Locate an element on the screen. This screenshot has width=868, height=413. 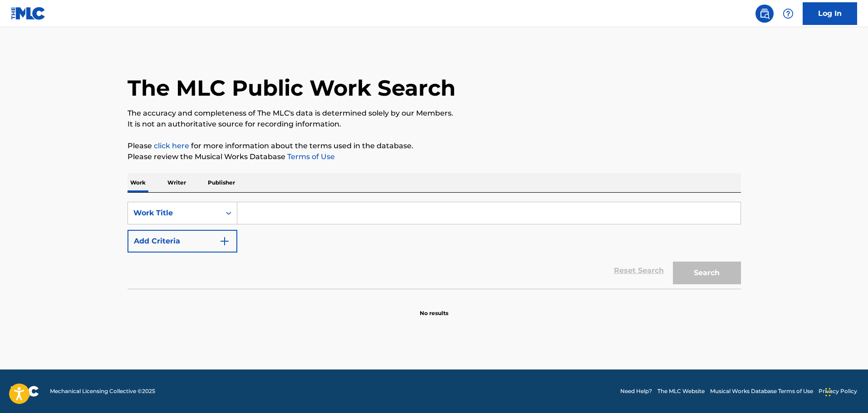
a: Privacy Policy is located at coordinates (837, 391).